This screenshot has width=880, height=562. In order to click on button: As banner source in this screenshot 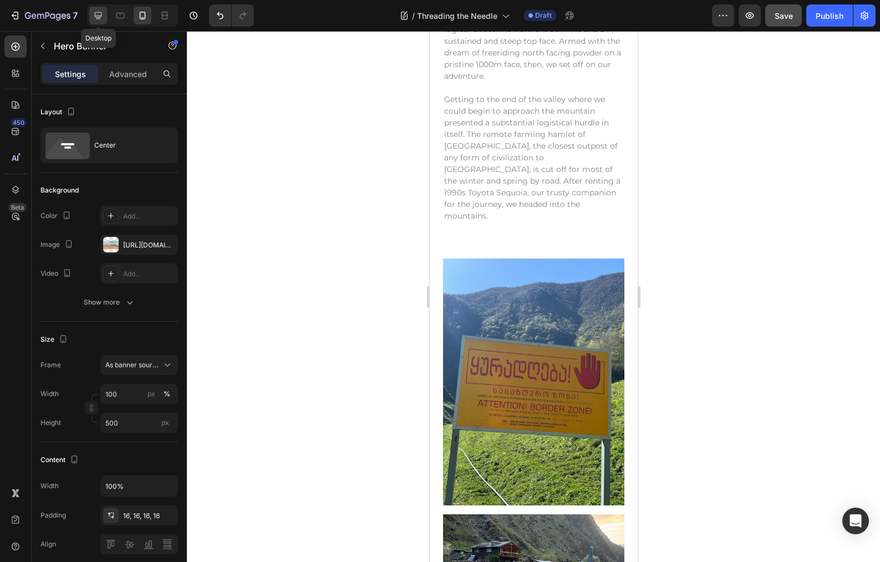, I will do `click(139, 365)`.